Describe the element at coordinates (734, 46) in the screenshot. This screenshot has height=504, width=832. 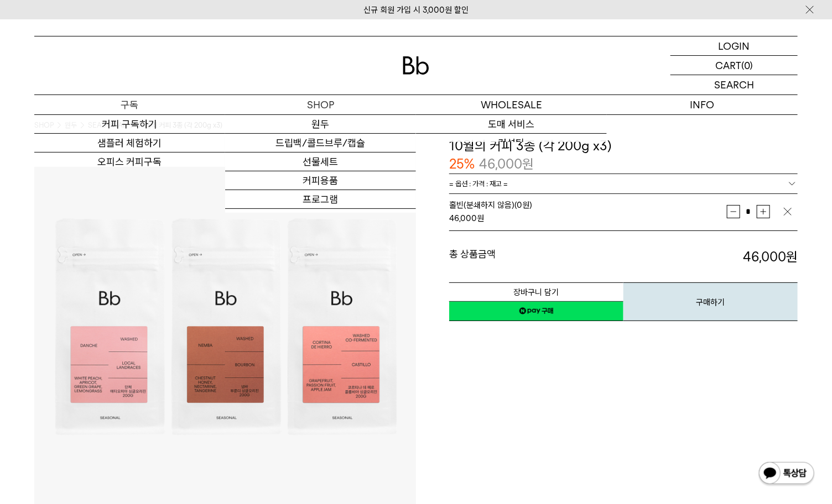
I see `a: LOGIN` at that location.